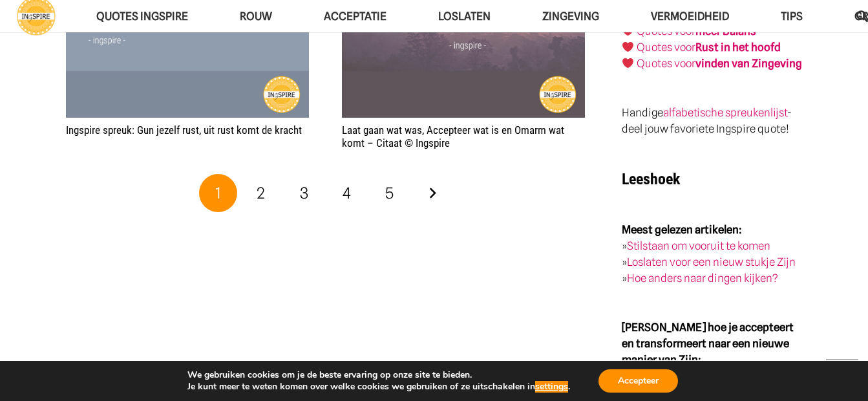 This screenshot has width=868, height=401. Describe the element at coordinates (726, 112) in the screenshot. I see `a: alfabetische spreukenlijst` at that location.